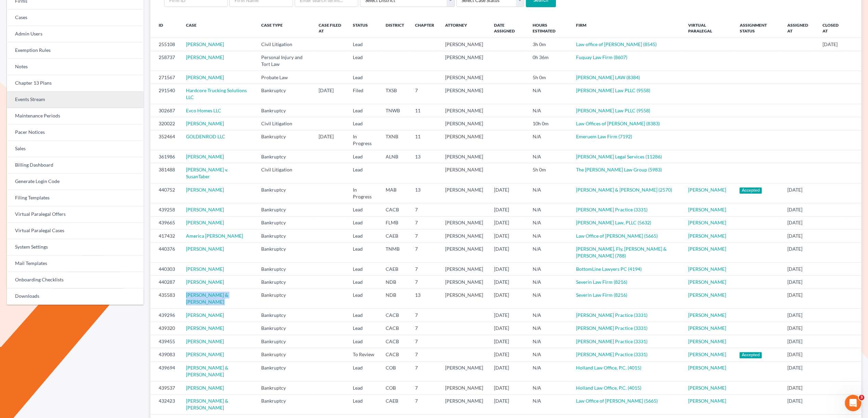 Image resolution: width=868 pixels, height=418 pixels. Describe the element at coordinates (165, 355) in the screenshot. I see `td: 439083` at that location.